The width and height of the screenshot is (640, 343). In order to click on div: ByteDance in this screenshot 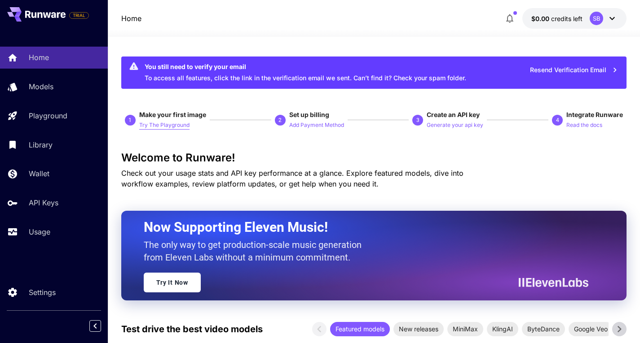, I will do `click(543, 330)`.